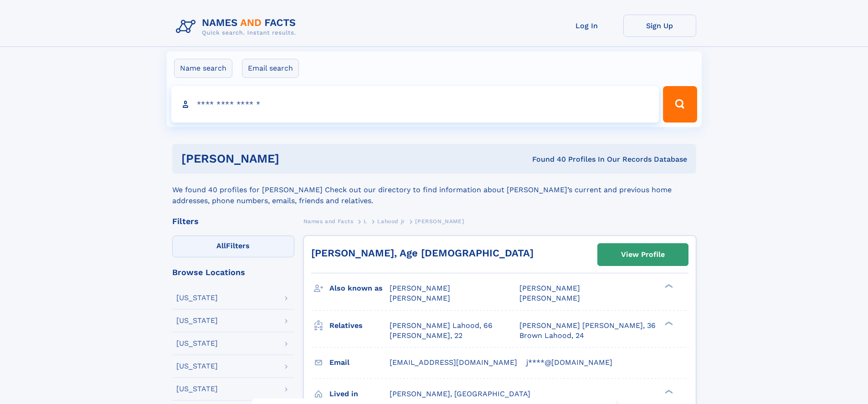  I want to click on a: Names and Facts, so click(329, 221).